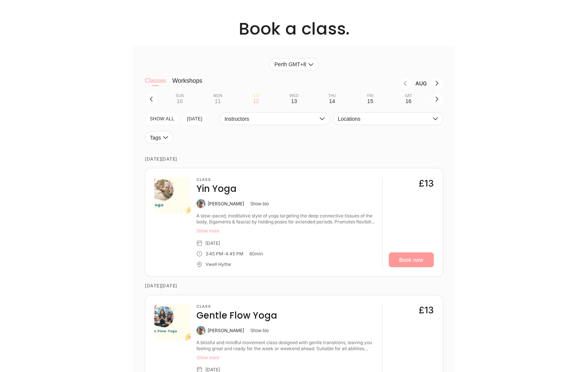  What do you see at coordinates (294, 64) in the screenshot?
I see `button: Perth GMT+8` at bounding box center [294, 64].